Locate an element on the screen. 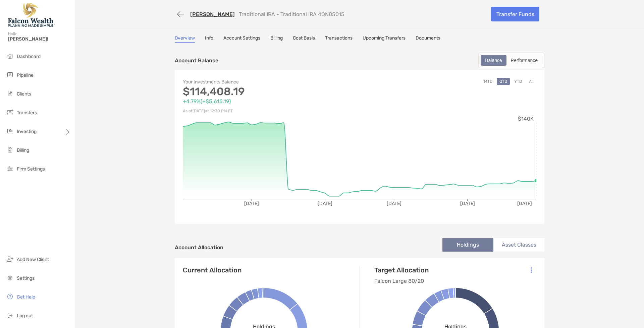  a: Transactions is located at coordinates (339, 39).